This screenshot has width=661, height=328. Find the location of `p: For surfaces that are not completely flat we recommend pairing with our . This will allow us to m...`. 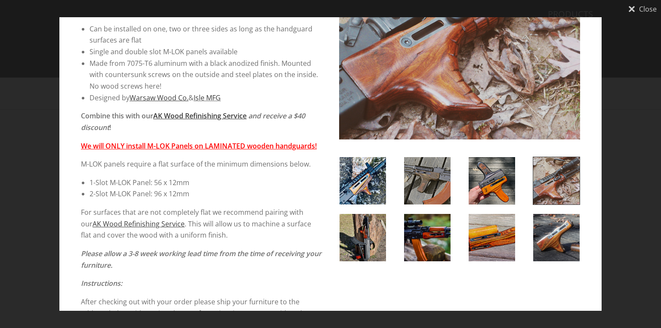

p: For surfaces that are not completely flat we recommend pairing with our . This will allow us to m... is located at coordinates (201, 224).